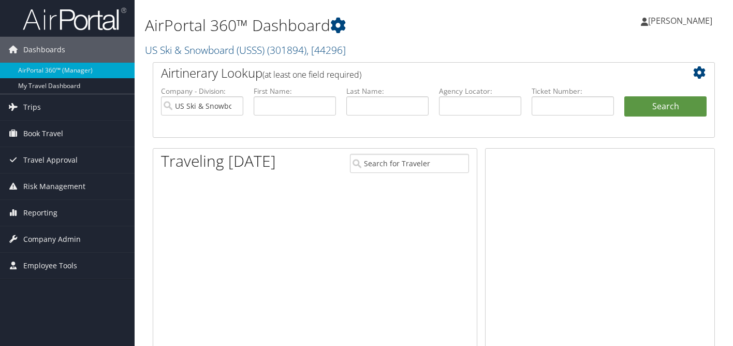 This screenshot has height=346, width=733. Describe the element at coordinates (665, 107) in the screenshot. I see `button: Search` at that location.